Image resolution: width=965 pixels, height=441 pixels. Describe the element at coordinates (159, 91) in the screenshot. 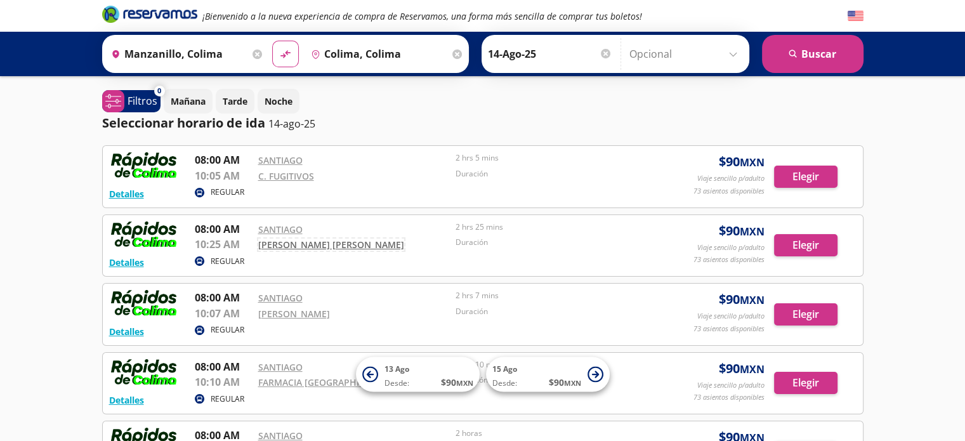

I see `span: 0` at that location.